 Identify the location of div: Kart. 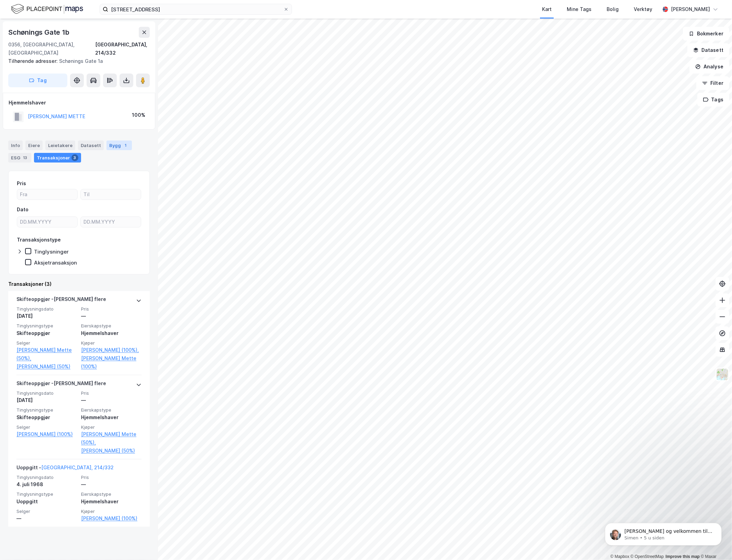
(547, 9).